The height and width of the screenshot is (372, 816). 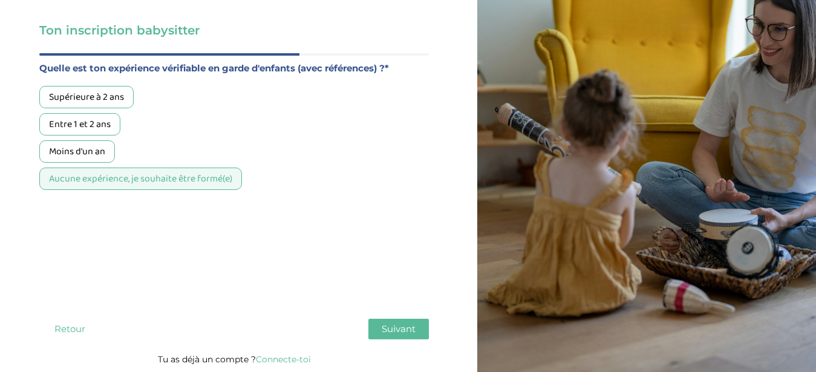 I want to click on a: Connecte-toi, so click(x=283, y=359).